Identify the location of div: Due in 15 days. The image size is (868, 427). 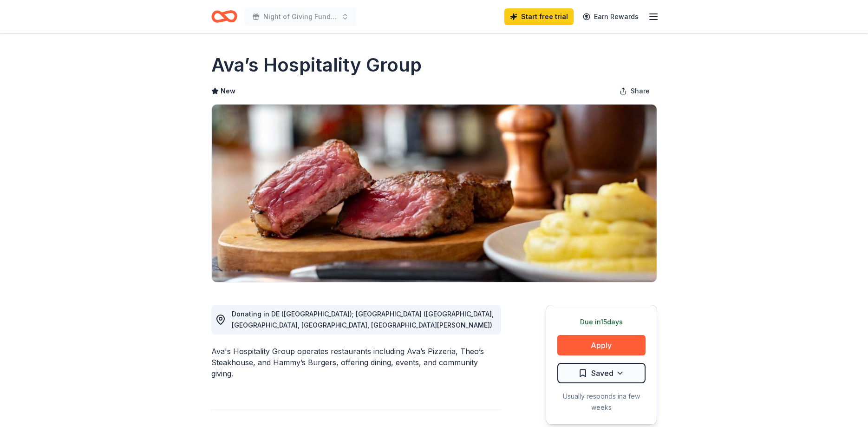
(601, 322).